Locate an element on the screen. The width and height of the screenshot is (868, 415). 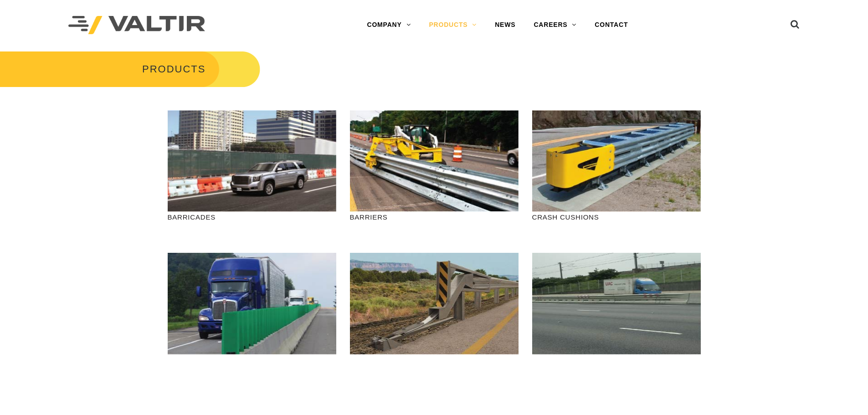
a: NEWS is located at coordinates (505, 25).